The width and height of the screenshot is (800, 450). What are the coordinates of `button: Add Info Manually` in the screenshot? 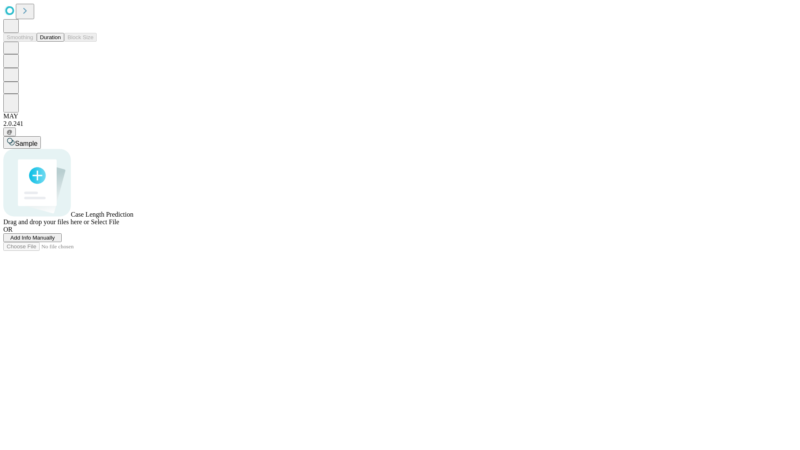 It's located at (33, 238).